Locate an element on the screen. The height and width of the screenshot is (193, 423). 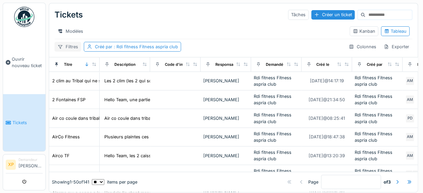
div: Les 2 clim (les 2 qui sont le plus proche du lo... is located at coordinates (153, 81).